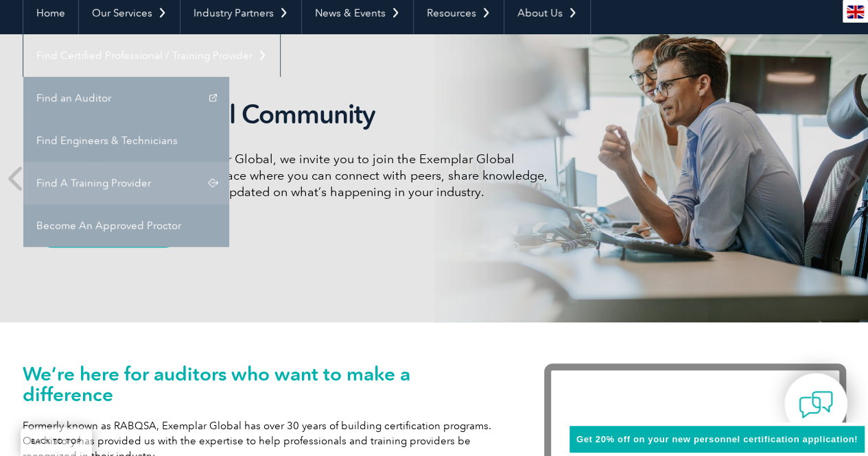  What do you see at coordinates (56, 442) in the screenshot?
I see `a: BACK TO TOP` at bounding box center [56, 442].